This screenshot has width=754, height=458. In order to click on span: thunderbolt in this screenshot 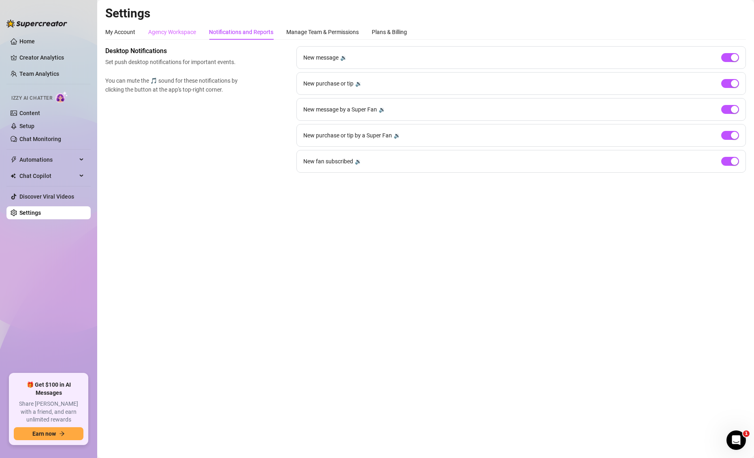, I will do `click(14, 160)`.